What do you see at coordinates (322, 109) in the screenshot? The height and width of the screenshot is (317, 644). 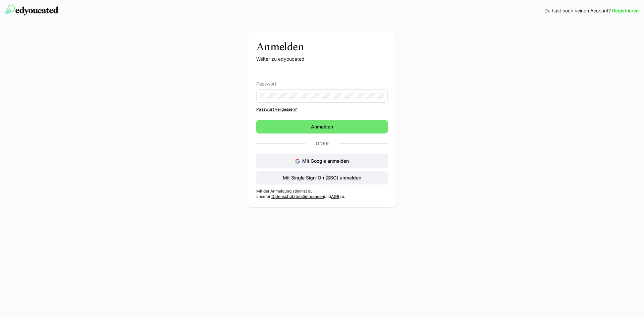 I see `a: Passwort vergessen?` at bounding box center [322, 109].